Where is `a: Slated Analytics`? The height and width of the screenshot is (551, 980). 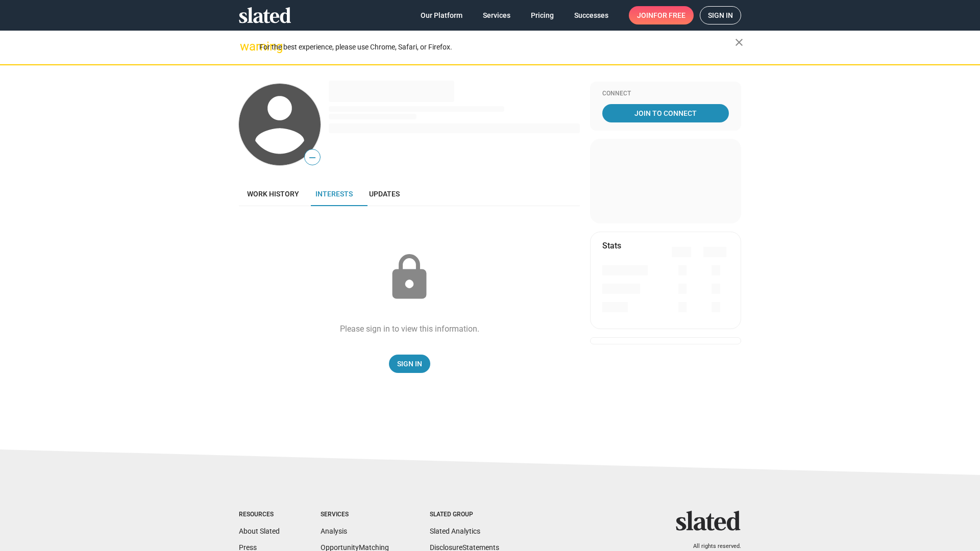 a: Slated Analytics is located at coordinates (454, 531).